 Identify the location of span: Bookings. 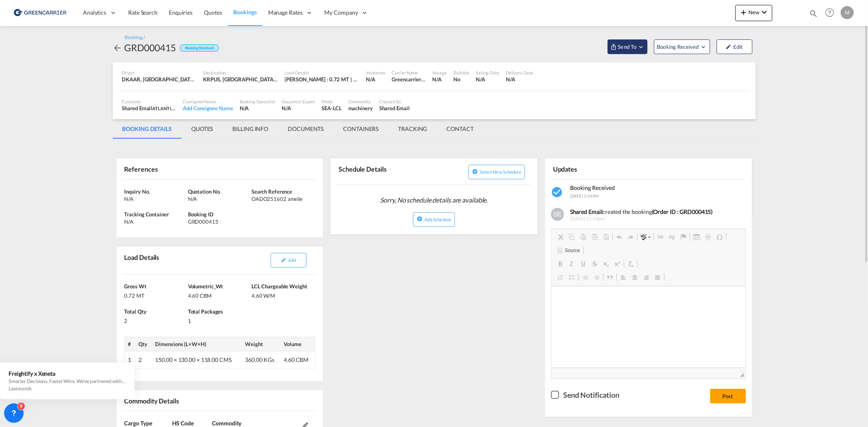
(245, 12).